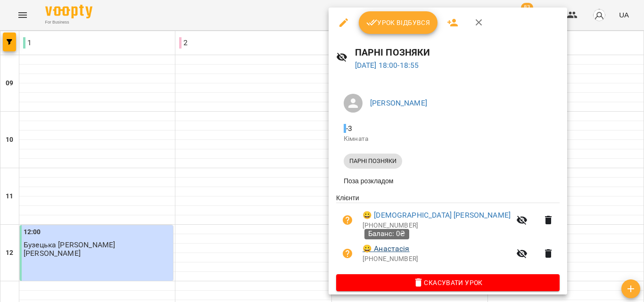 Image resolution: width=644 pixels, height=302 pixels. What do you see at coordinates (448, 283) in the screenshot?
I see `button: Скасувати Урок` at bounding box center [448, 283].